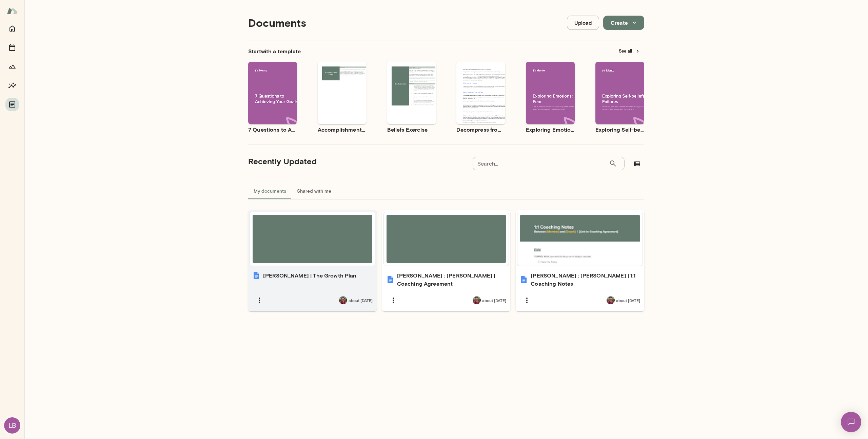 Image resolution: width=868 pixels, height=439 pixels. I want to click on h5: Recently Updated, so click(282, 161).